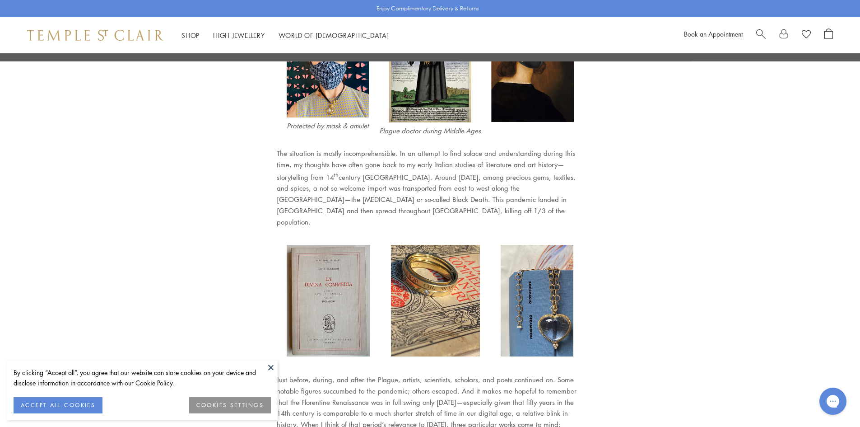  Describe the element at coordinates (18, 17) in the screenshot. I see `button: Gorgias live chat` at that location.